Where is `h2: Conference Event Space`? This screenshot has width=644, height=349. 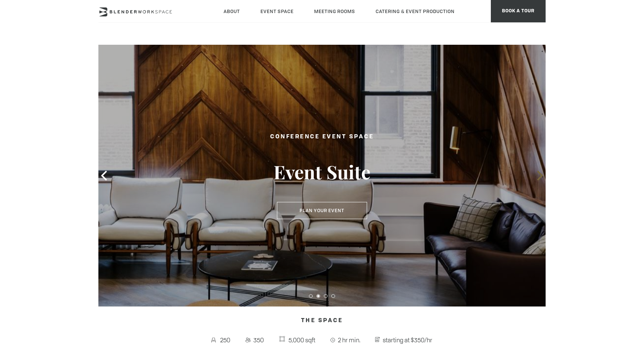 h2: Conference Event Space is located at coordinates (322, 137).